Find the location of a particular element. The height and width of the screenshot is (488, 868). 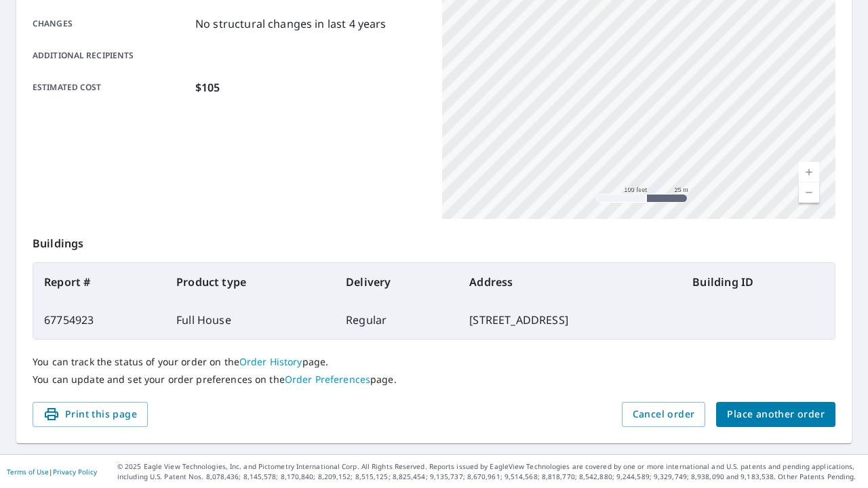

a: Current Level 18, Zoom Out is located at coordinates (809, 192).